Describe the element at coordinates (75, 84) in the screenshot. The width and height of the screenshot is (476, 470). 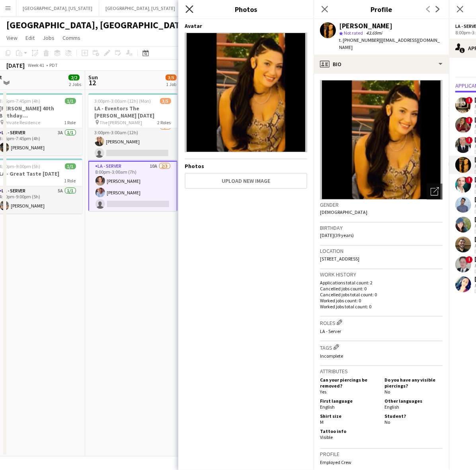
I see `div: 2 Jobs` at that location.